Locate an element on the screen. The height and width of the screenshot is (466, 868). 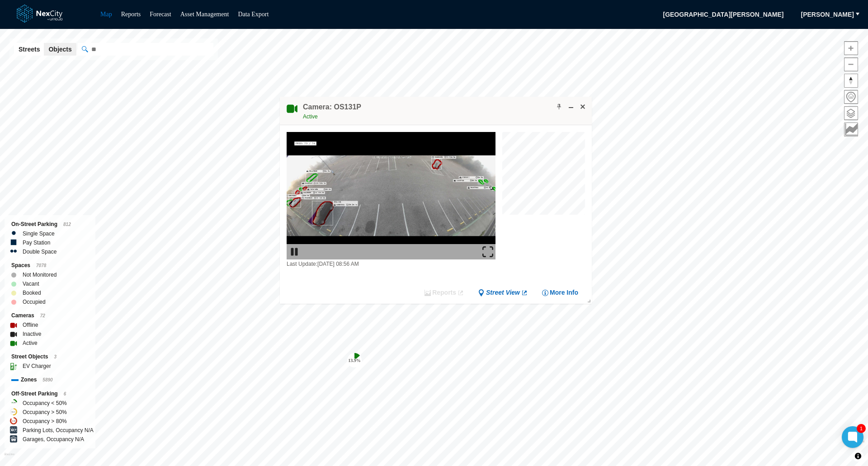
label: Vacant is located at coordinates (31, 284).